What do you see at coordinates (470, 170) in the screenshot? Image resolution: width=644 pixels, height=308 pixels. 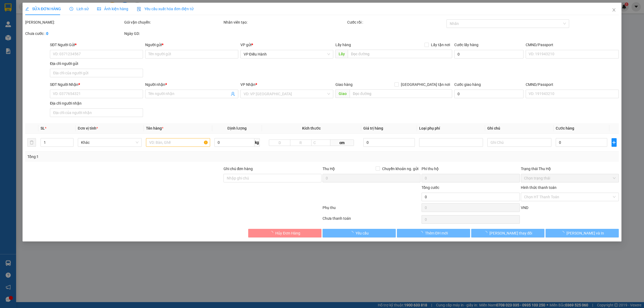 I see `div: Phí thu hộ` at bounding box center [470, 170].